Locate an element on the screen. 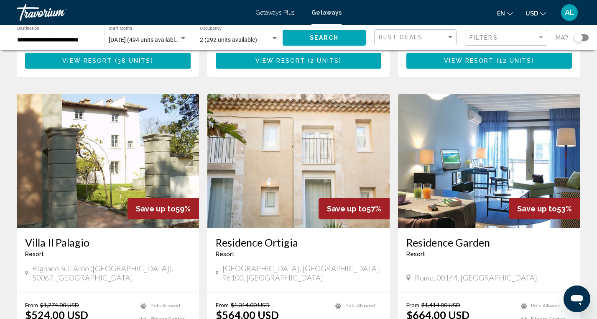 Image resolution: width=597 pixels, height=319 pixels. span: Search is located at coordinates (325, 38).